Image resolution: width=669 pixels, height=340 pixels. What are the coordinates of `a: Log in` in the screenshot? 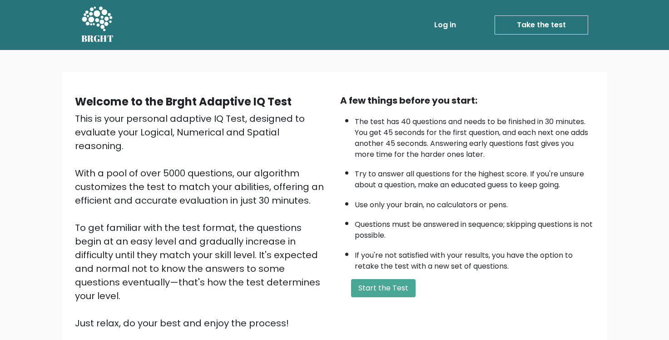 It's located at (445, 25).